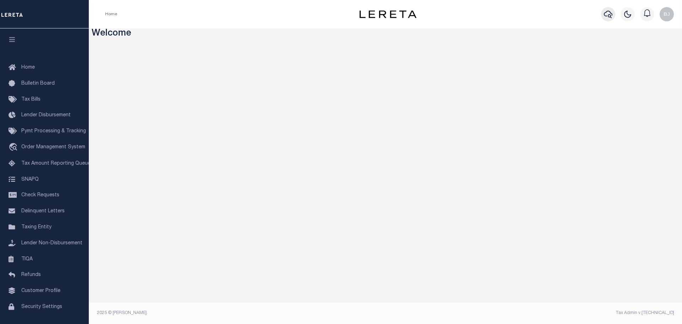 The height and width of the screenshot is (324, 682). Describe the element at coordinates (40, 195) in the screenshot. I see `span: Check Requests` at that location.